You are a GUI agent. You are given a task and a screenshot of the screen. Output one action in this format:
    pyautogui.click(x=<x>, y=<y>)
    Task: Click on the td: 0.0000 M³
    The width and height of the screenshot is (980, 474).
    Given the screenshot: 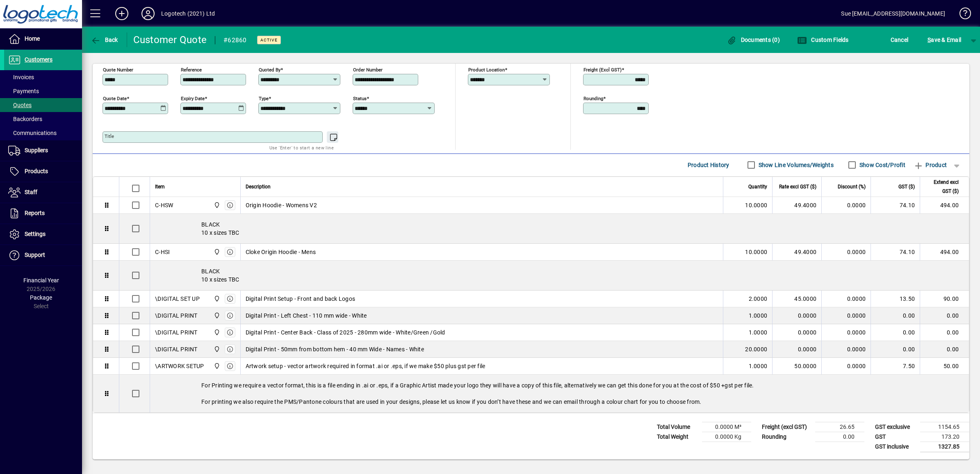 What is the action you would take?
    pyautogui.click(x=727, y=427)
    